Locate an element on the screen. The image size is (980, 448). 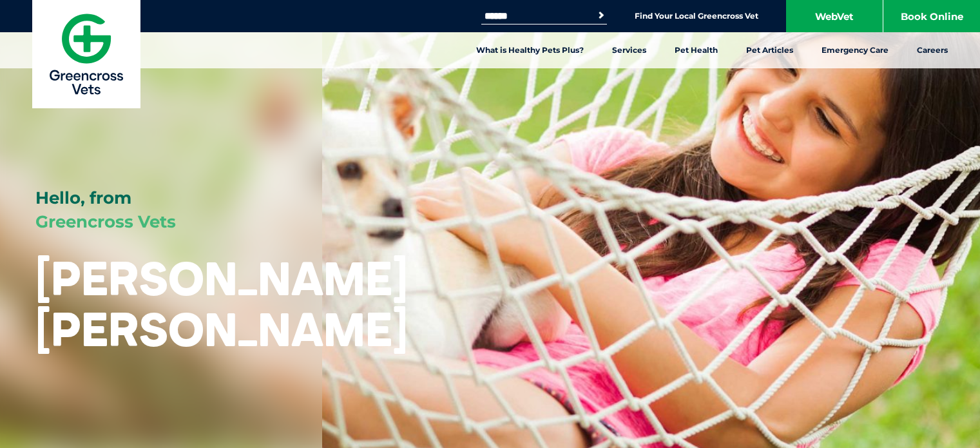
a: Services is located at coordinates (629, 50).